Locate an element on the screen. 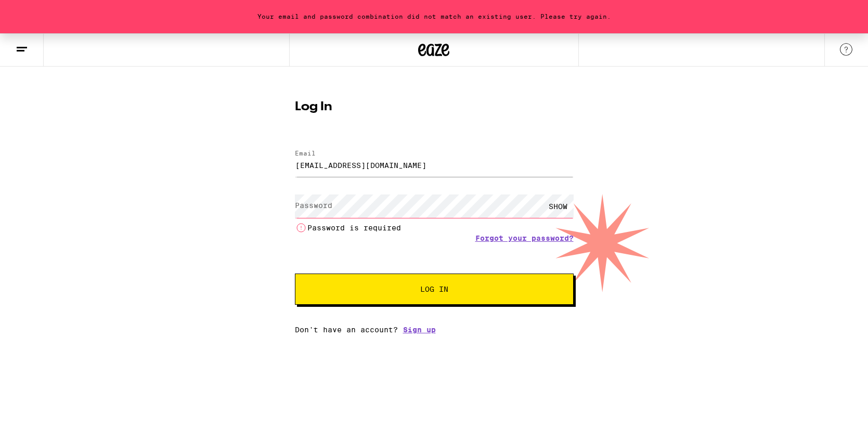  label: Email is located at coordinates (305, 153).